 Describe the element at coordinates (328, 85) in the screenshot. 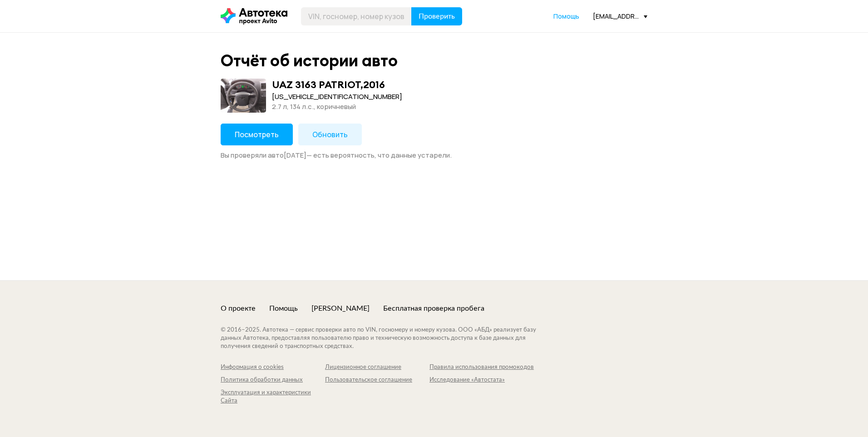

I see `div: UAZ 3163 PATRIOT , 2016` at that location.